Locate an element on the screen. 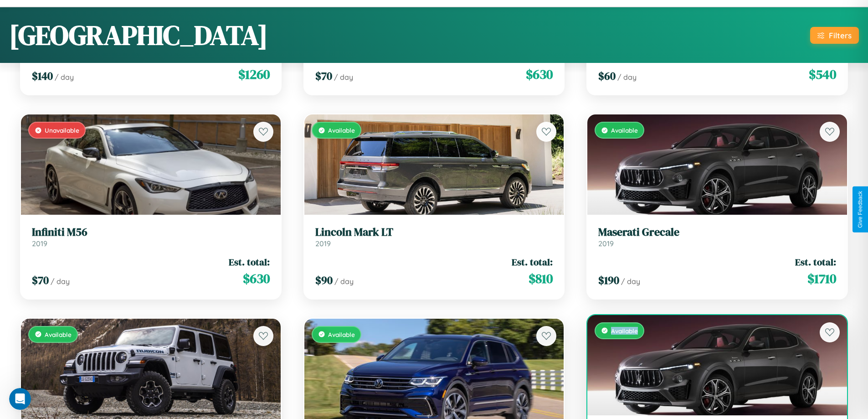 This screenshot has width=868, height=419. span: $ 90 is located at coordinates (324, 280).